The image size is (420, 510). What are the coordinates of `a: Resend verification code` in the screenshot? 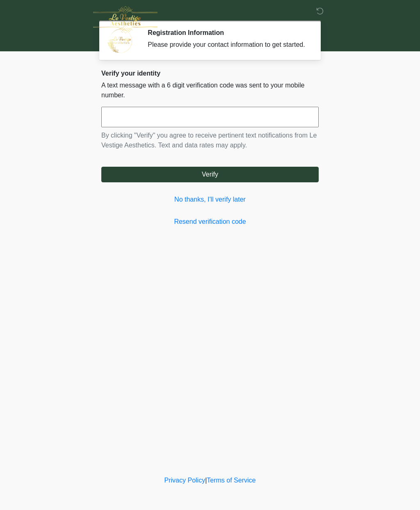 It's located at (210, 222).